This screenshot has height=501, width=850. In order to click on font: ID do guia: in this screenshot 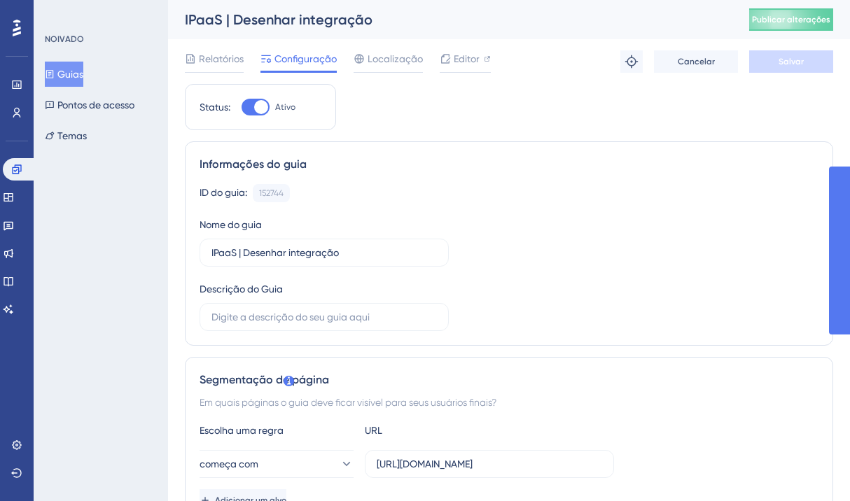, I will do `click(223, 192)`.